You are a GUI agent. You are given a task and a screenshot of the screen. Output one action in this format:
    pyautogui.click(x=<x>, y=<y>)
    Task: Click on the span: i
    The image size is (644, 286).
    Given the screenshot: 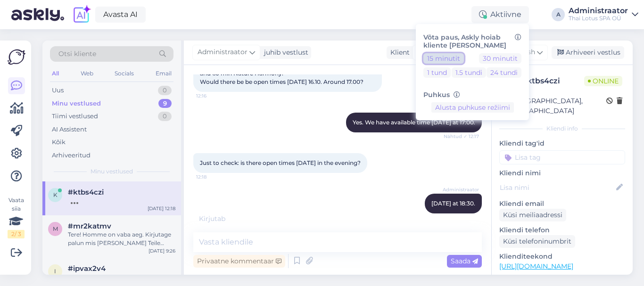 What is the action you would take?
    pyautogui.click(x=55, y=271)
    